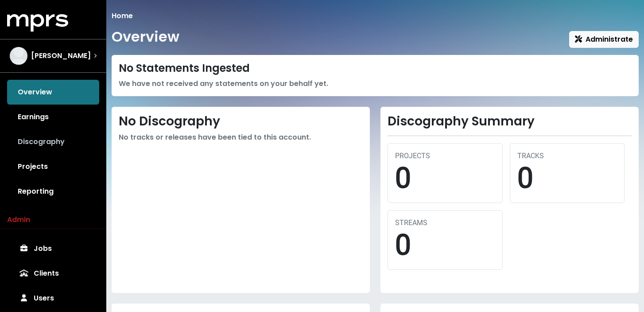 The width and height of the screenshot is (644, 312). Describe the element at coordinates (604, 39) in the screenshot. I see `span: Administrate` at that location.